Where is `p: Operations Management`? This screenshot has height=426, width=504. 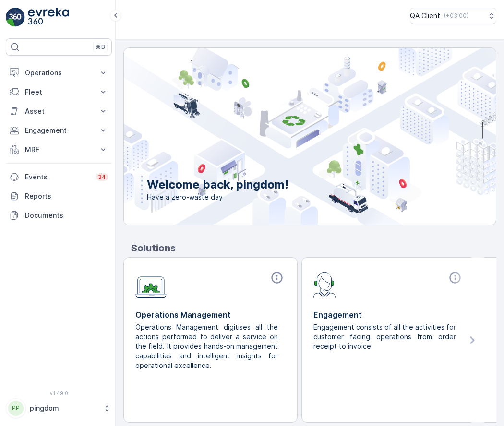 p: Operations Management is located at coordinates (210, 314).